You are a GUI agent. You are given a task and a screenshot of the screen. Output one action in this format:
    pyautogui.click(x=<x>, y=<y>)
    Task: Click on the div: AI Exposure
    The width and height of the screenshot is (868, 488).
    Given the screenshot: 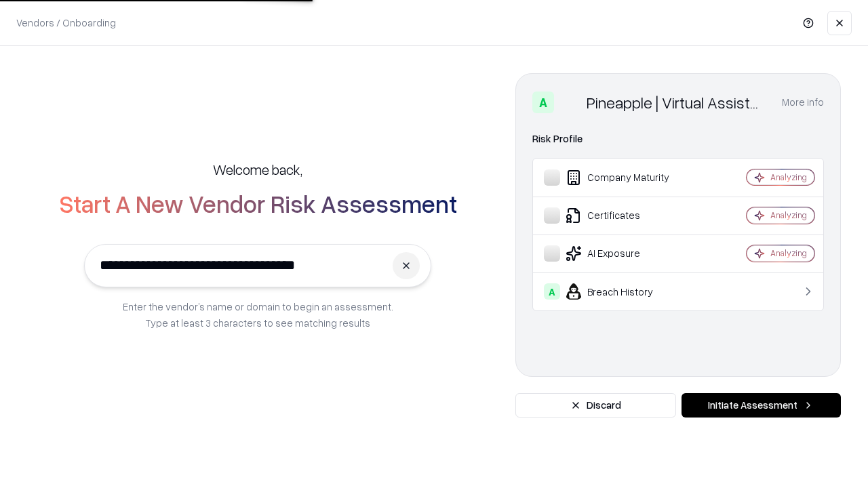 What is the action you would take?
    pyautogui.click(x=625, y=254)
    